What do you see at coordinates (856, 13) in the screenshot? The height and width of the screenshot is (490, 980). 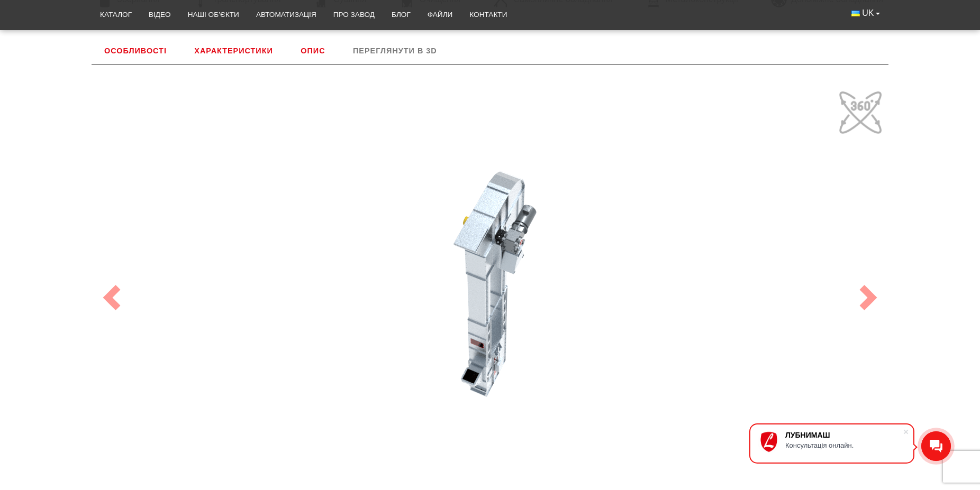 I see `img: Українська` at bounding box center [856, 13].